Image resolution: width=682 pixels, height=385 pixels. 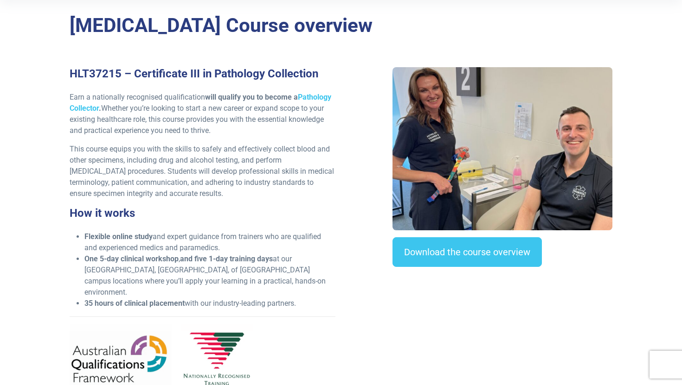 I want to click on li: and expert guidance from trainers who are qualified and experienced medics and paramedics., so click(x=210, y=242).